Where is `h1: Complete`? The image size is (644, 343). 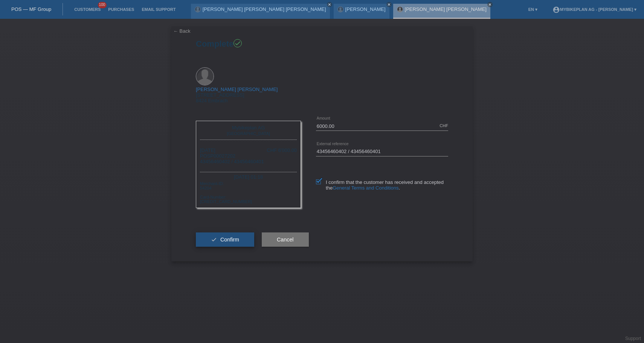 h1: Complete is located at coordinates (322, 44).